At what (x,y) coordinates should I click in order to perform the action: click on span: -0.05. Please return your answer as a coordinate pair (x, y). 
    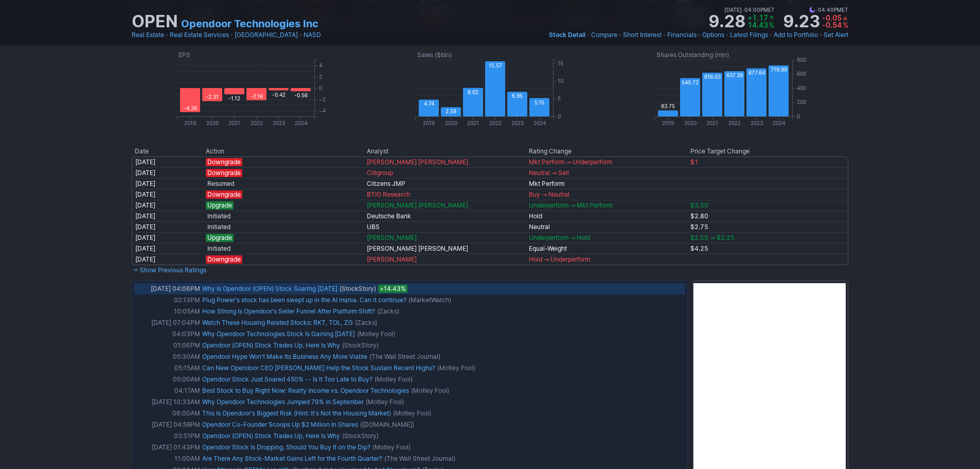
    Looking at the image, I should click on (833, 17).